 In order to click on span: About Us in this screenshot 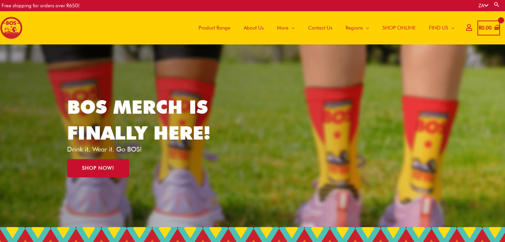, I will do `click(253, 28)`.